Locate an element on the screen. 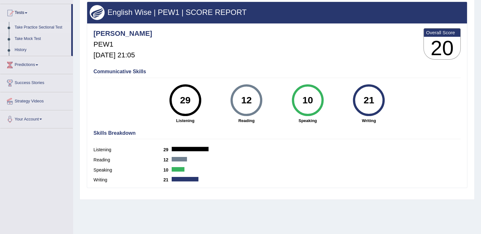 This screenshot has width=481, height=234. b: 12 is located at coordinates (167, 160).